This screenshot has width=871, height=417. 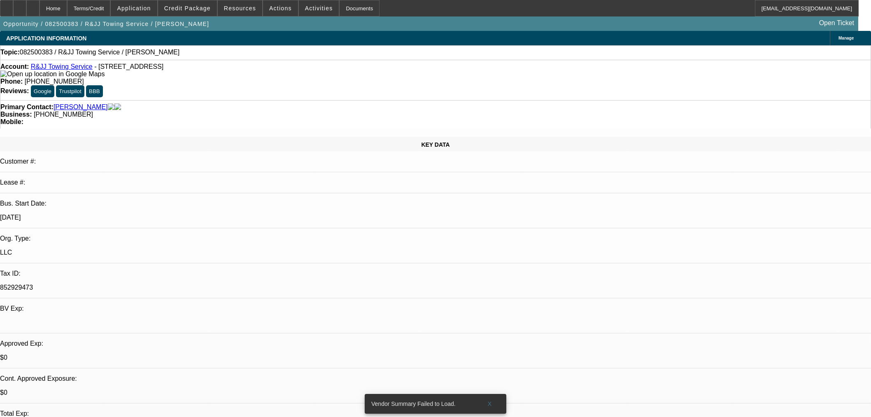 I want to click on img: facebook-icon.png, so click(x=111, y=107).